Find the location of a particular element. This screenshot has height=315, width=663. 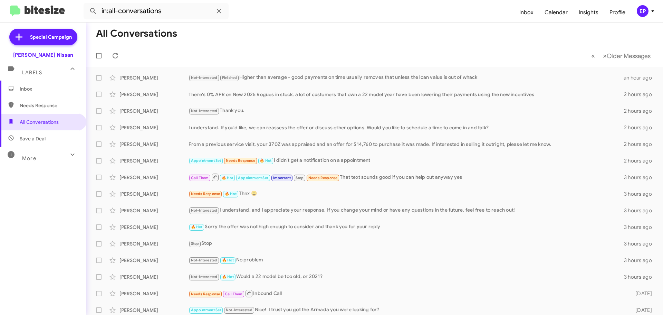

span: Insights is located at coordinates (588, 12).